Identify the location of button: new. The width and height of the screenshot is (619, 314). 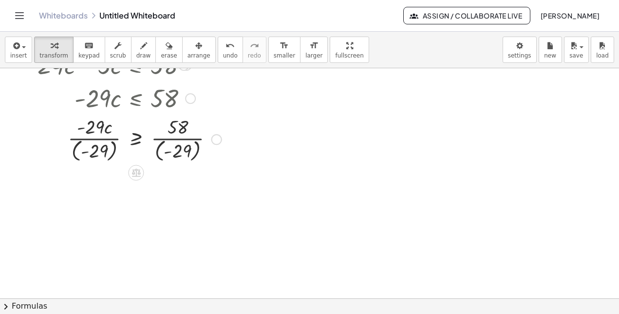
(550, 50).